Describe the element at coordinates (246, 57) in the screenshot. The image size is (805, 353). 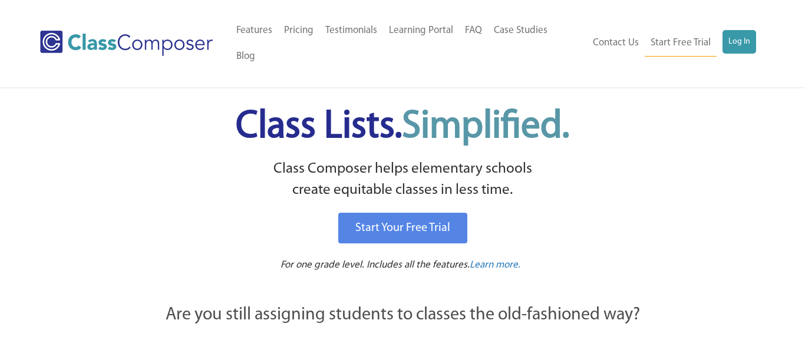
I see `a: Blog` at that location.